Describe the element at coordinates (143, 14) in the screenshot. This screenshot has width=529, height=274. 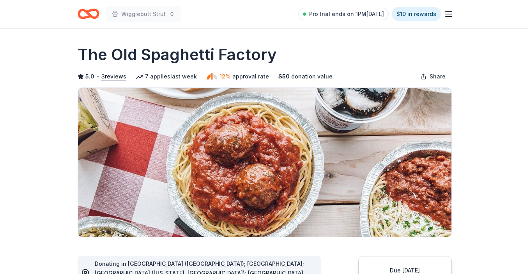
I see `span: Wigglebutt Strut` at that location.